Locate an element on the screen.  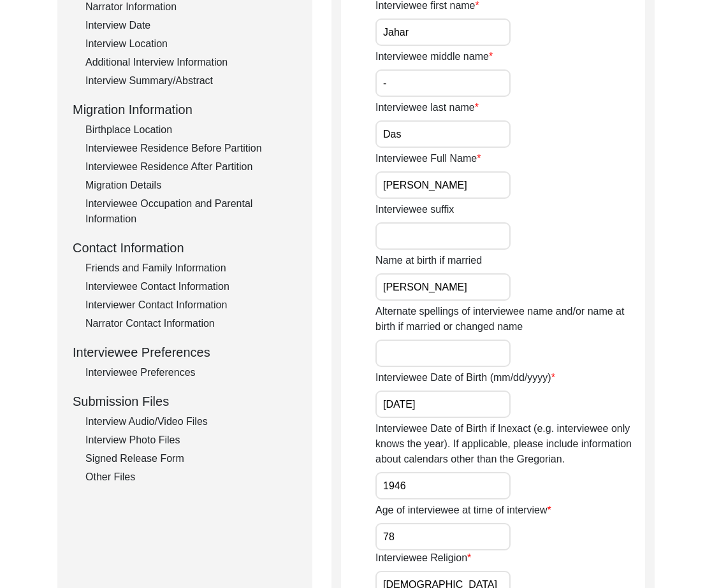
div: Additional Interview Information is located at coordinates (191, 62).